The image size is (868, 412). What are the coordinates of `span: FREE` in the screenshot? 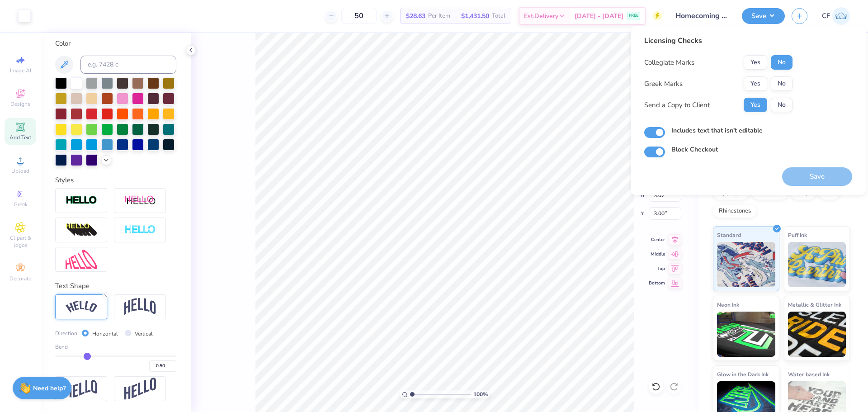 It's located at (634, 16).